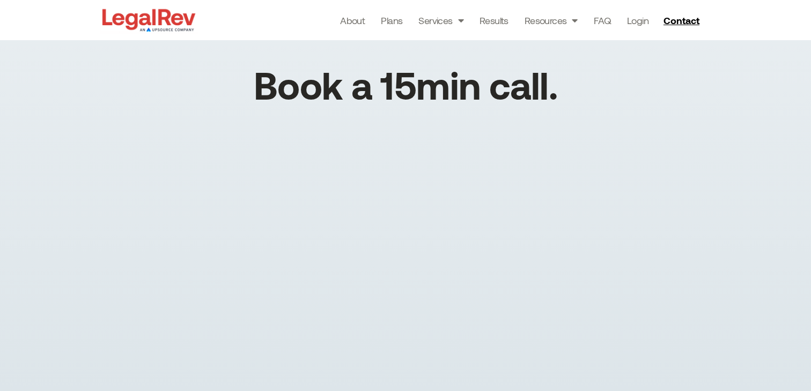  Describe the element at coordinates (637, 20) in the screenshot. I see `a: Login` at that location.